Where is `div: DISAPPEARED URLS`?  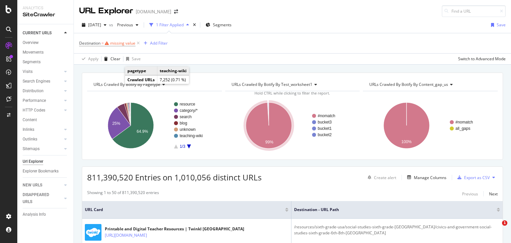 div: DISAPPEARED URLS is located at coordinates (39, 198).